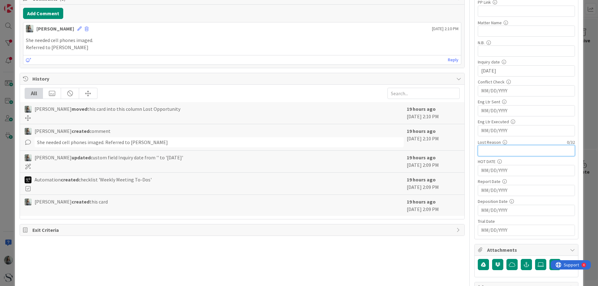 This screenshot has height=286, width=598. What do you see at coordinates (243, 79) in the screenshot?
I see `span: History` at bounding box center [243, 79].